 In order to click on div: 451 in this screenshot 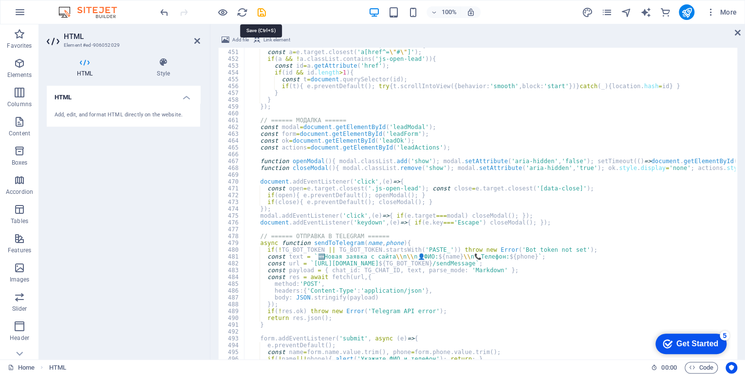, I will do `click(232, 52)`.